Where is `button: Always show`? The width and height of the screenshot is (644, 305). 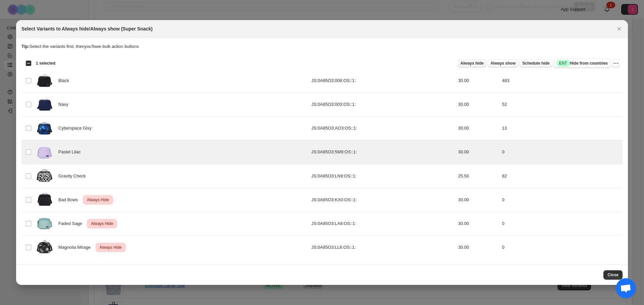 button: Always show is located at coordinates (503, 63).